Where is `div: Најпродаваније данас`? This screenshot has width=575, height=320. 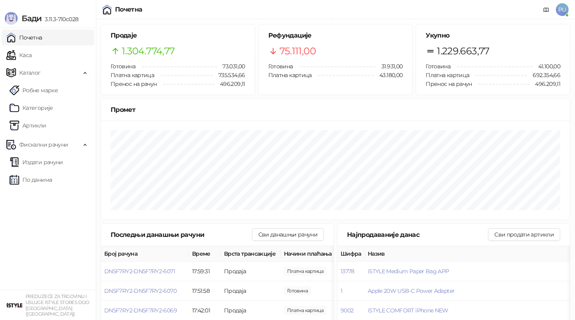 div: Најпродаваније данас is located at coordinates (417, 234).